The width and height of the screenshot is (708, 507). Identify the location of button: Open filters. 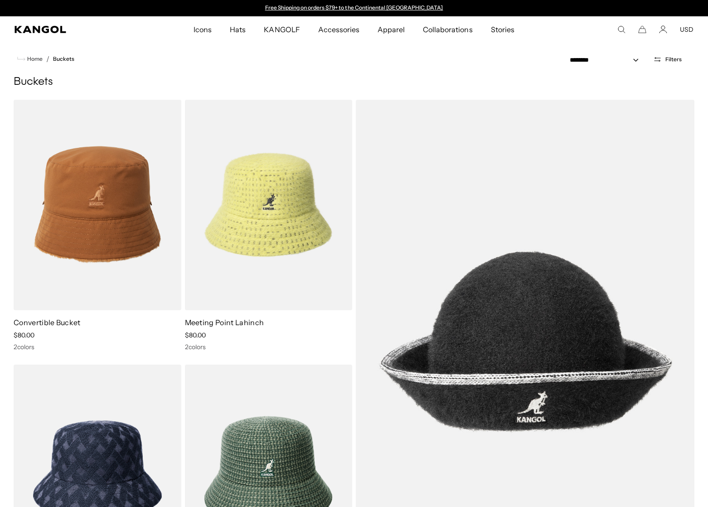
(667, 59).